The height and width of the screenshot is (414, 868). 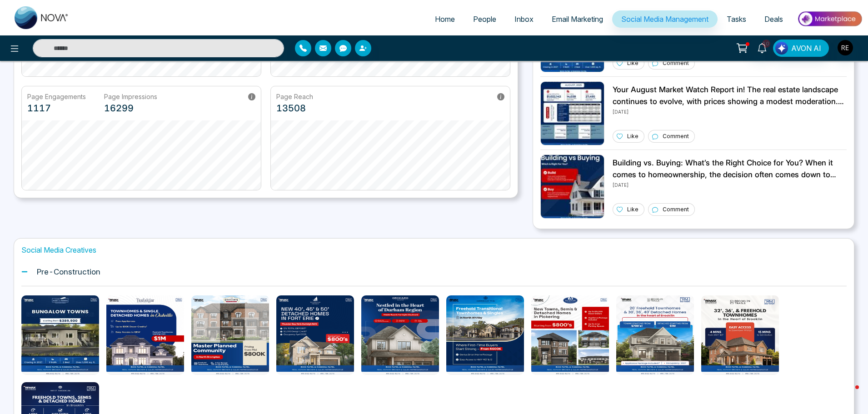 I want to click on span: Home, so click(x=445, y=19).